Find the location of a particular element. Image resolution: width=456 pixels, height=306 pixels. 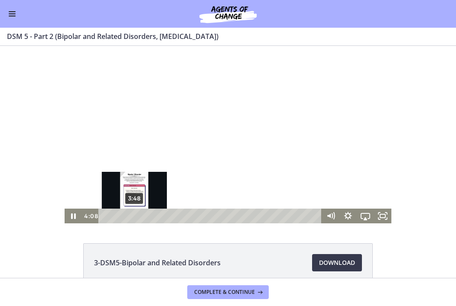

span: 3-DSM5-Bipolar and Related Disorders is located at coordinates (157, 263).